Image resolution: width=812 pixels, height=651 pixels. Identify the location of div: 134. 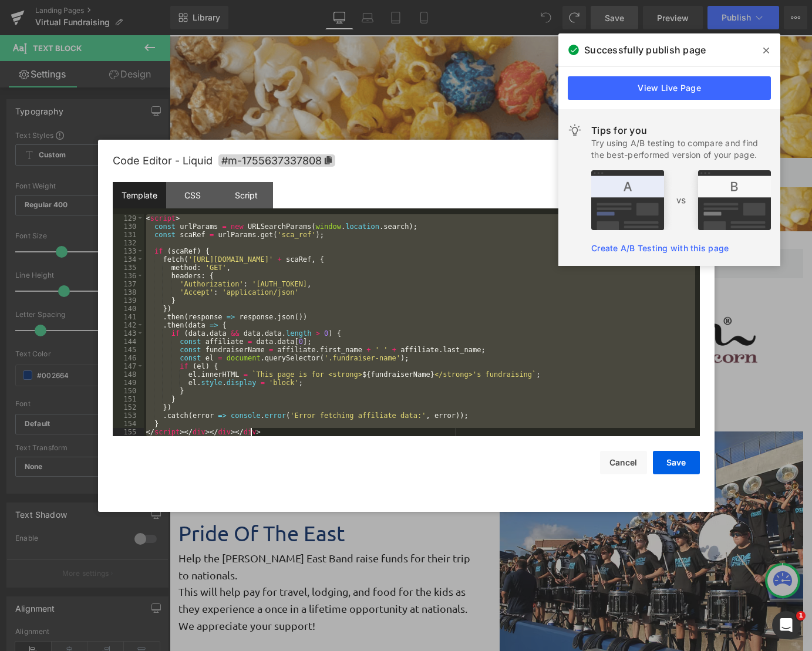
(128, 259).